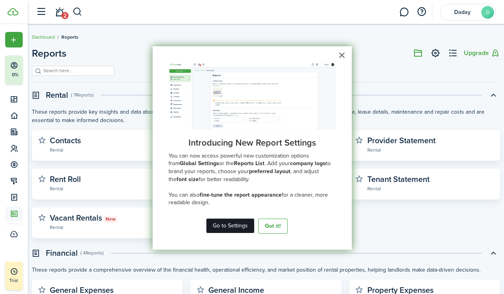  I want to click on strong: Global Settings, so click(199, 163).